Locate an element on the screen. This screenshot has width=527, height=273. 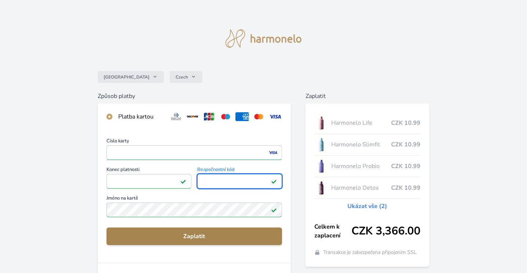
span: Transakce je zabezpečena připojením SSL is located at coordinates (370, 253).